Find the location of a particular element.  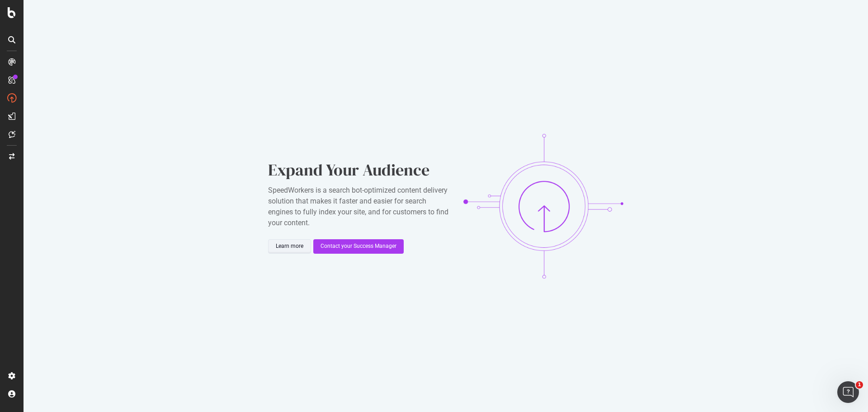

button: Contact your Success Manager is located at coordinates (359, 247).